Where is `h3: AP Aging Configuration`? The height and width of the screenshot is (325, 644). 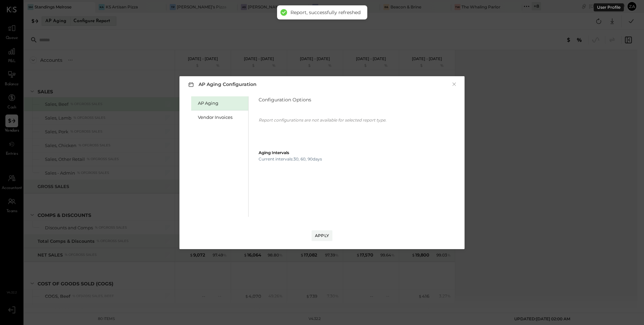
h3: AP Aging Configuration is located at coordinates (222, 84).